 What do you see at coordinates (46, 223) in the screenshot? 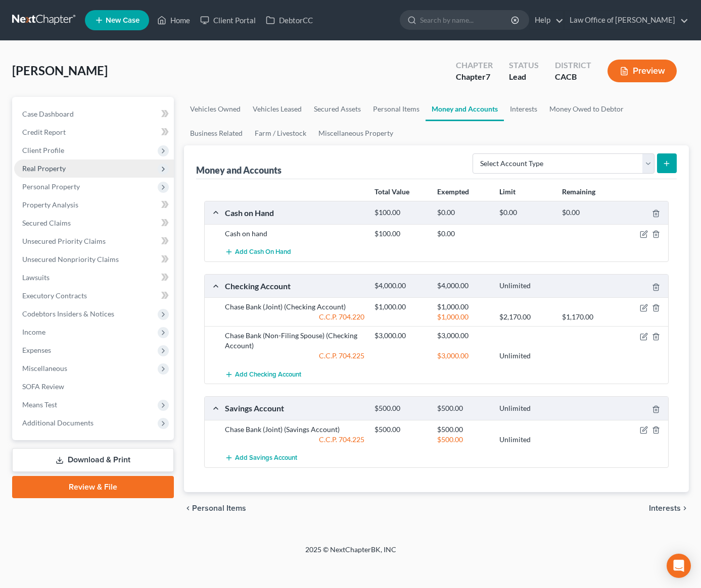
I see `span: Secured Claims` at bounding box center [46, 223].